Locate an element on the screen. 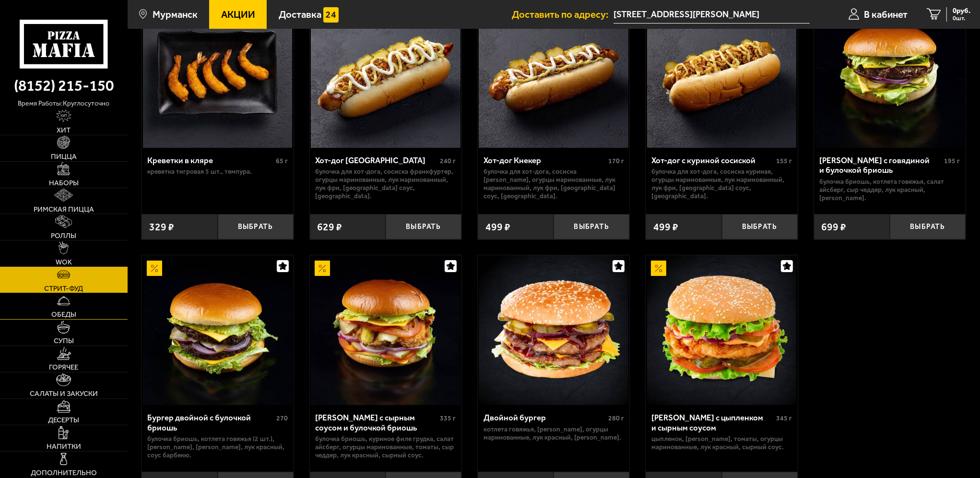 Image resolution: width=980 pixels, height=478 pixels. span: Доставка is located at coordinates (300, 14).